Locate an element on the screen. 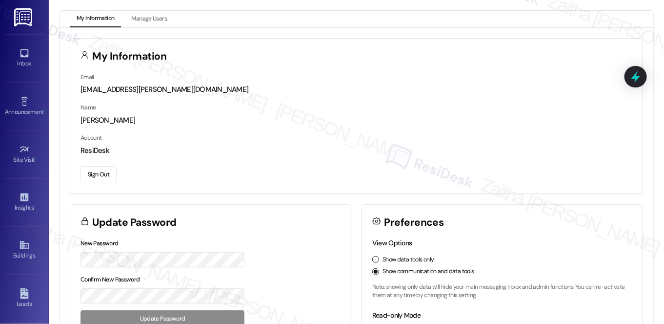  button: Manage Users is located at coordinates (149, 19).